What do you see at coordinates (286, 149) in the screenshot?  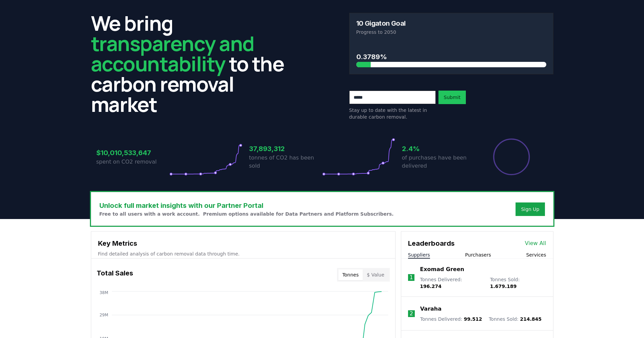 I see `h3: 37,893,312` at bounding box center [286, 149].